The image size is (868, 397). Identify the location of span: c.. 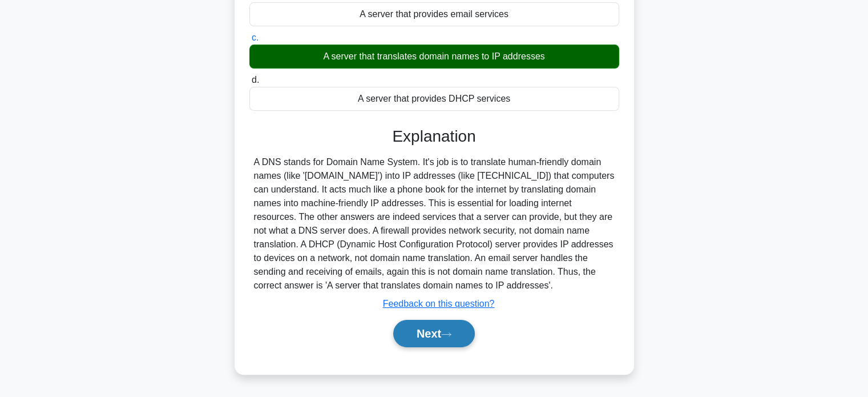
(255, 37).